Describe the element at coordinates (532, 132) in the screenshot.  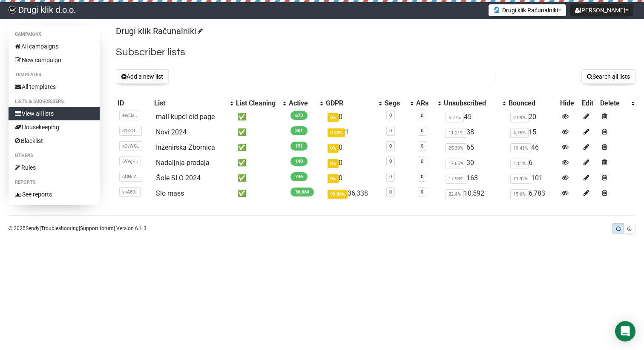
I see `td: 15` at that location.